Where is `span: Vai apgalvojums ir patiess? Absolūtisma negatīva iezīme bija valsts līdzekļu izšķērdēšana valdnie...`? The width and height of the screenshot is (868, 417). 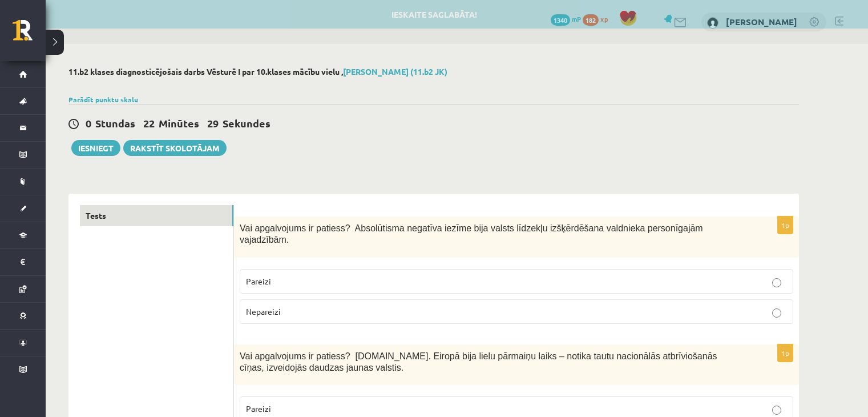
span: Vai apgalvojums ir patiess? Absolūtisma negatīva iezīme bija valsts līdzekļu izšķērdēšana valdnie... is located at coordinates (471, 234).